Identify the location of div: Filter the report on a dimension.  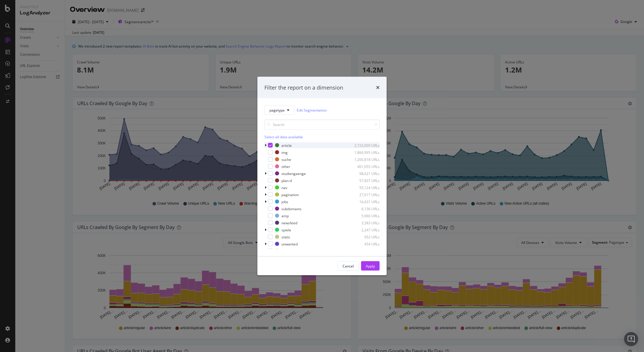
(304, 88).